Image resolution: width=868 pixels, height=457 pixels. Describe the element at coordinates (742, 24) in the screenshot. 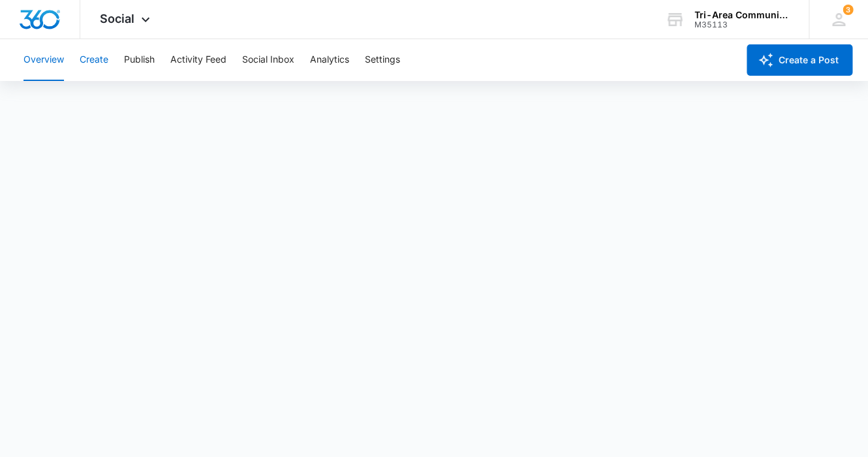

I see `div: account id` at that location.